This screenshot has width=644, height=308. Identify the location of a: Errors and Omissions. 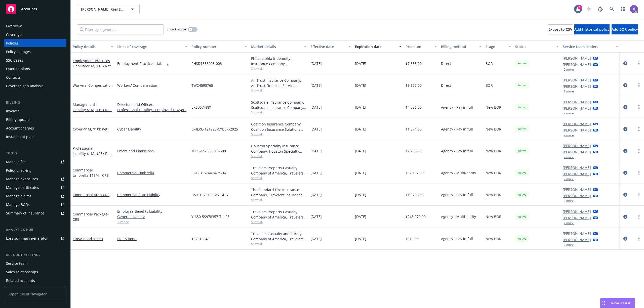
(152, 151).